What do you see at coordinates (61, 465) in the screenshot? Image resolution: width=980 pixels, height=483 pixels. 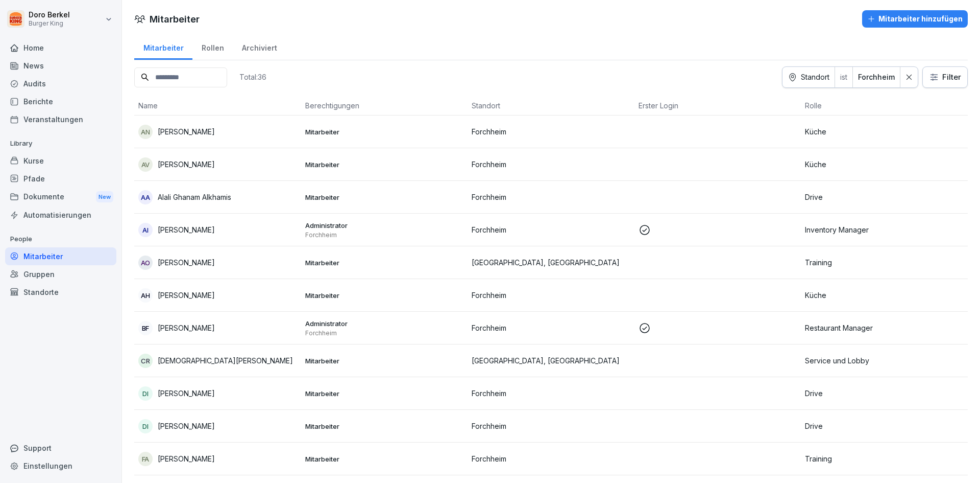 I see `a: Einstellungen` at bounding box center [61, 465].